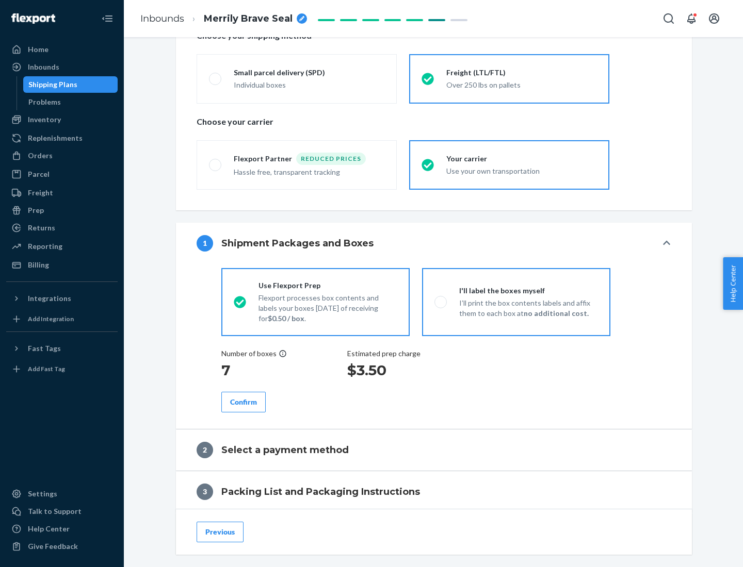  What do you see at coordinates (71, 85) in the screenshot?
I see `a: Shipping Plans` at bounding box center [71, 85].